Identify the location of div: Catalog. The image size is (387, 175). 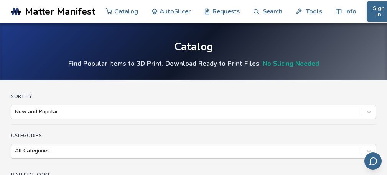
(194, 47).